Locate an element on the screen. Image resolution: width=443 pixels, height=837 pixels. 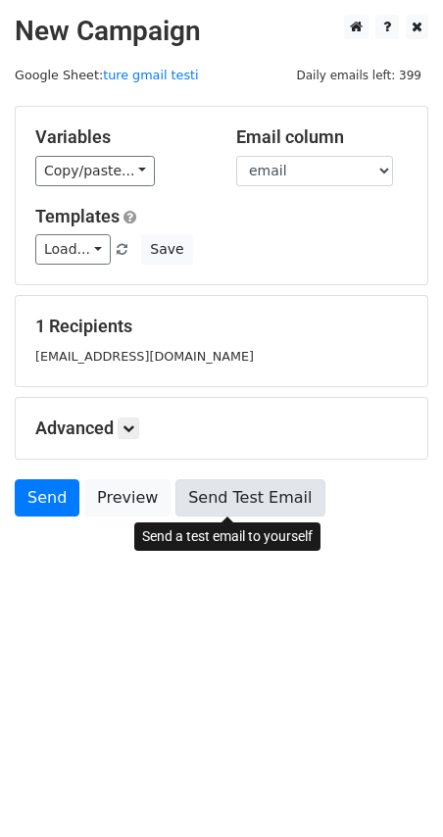
a: Send is located at coordinates (47, 498).